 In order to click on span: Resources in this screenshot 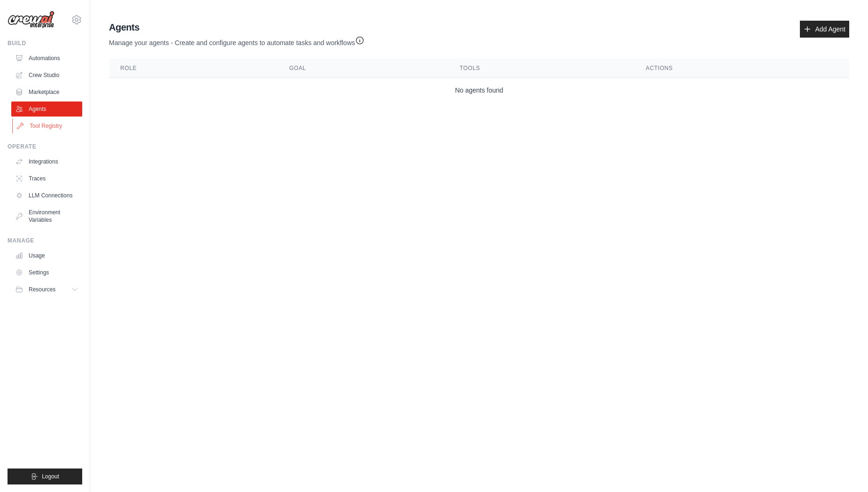, I will do `click(42, 289)`.